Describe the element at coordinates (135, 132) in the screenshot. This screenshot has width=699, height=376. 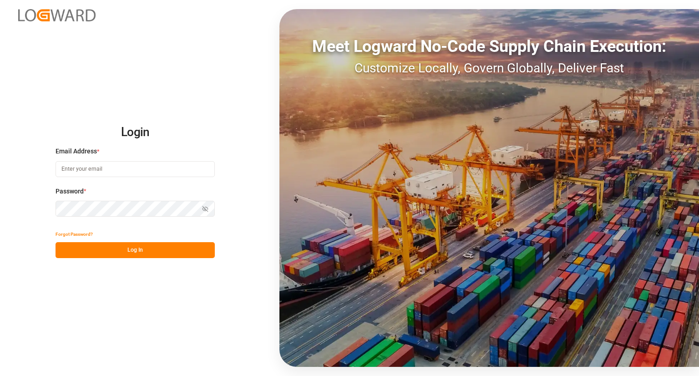
I see `h2: Login` at that location.